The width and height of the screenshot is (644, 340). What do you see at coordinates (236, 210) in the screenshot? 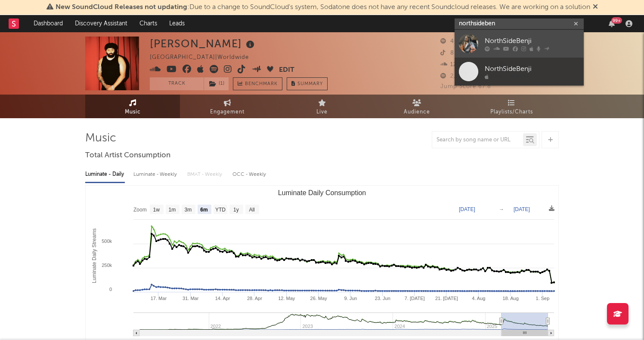
I see `text: 1y` at bounding box center [236, 210].